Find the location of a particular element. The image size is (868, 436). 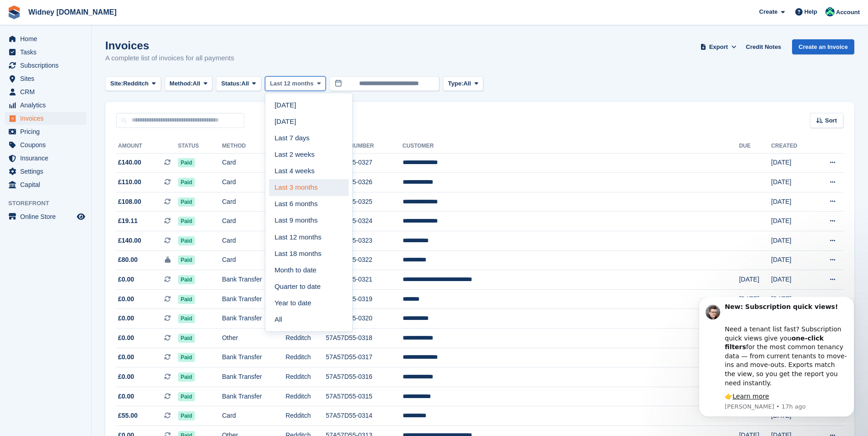

a: Last 9 months is located at coordinates (309, 221).